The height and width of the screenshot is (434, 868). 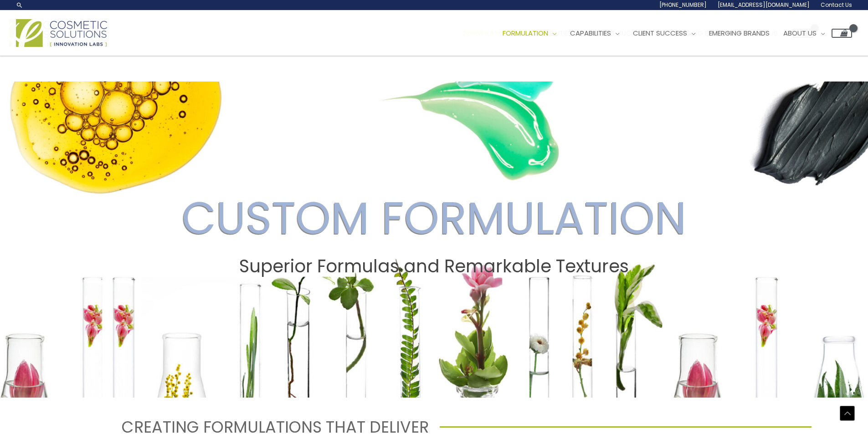 I want to click on a: About Us, so click(x=804, y=33).